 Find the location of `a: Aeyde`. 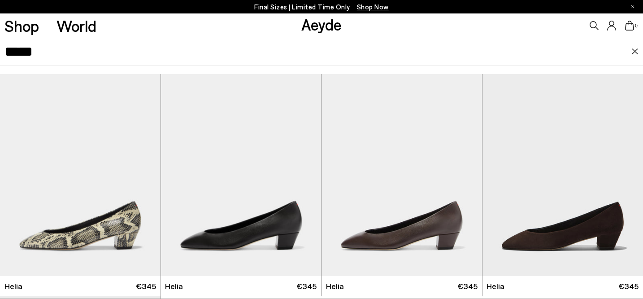

a: Aeyde is located at coordinates (322, 24).